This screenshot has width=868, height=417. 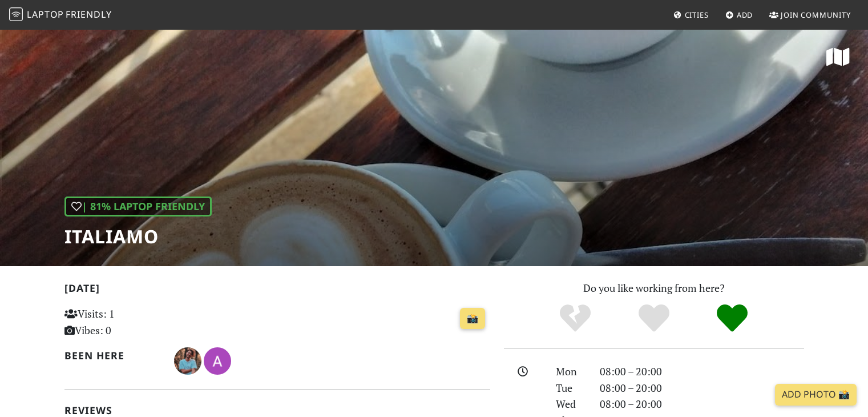 What do you see at coordinates (138, 206) in the screenshot?
I see `div: | 81% Laptop Friendly` at bounding box center [138, 206].